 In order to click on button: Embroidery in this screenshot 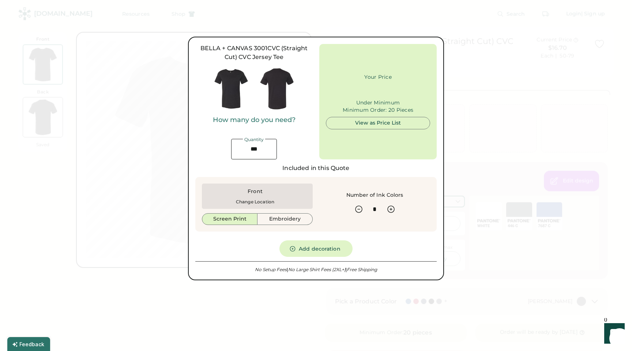, I will do `click(285, 219)`.